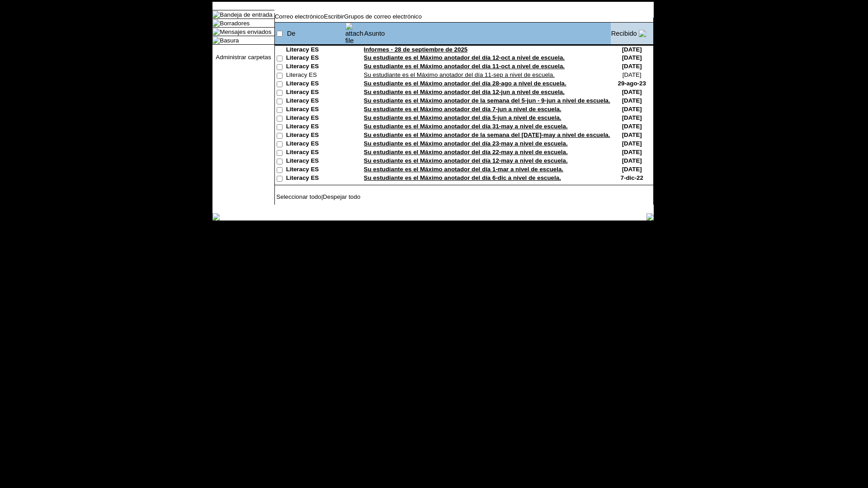  Describe the element at coordinates (375, 33) in the screenshot. I see `a: Asunto` at that location.